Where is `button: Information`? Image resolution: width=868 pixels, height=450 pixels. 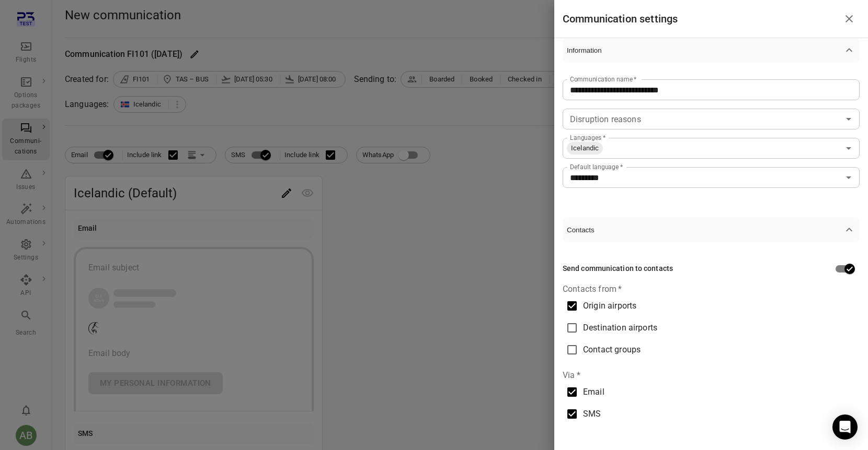
button: Information is located at coordinates (711, 51).